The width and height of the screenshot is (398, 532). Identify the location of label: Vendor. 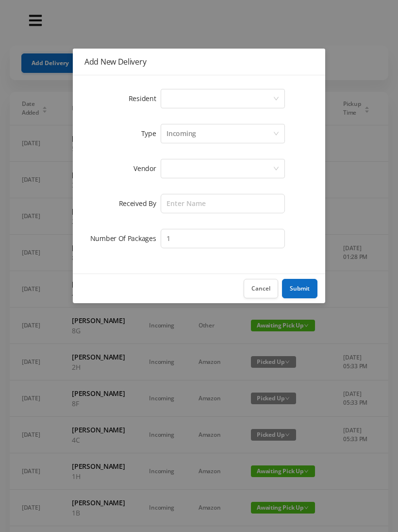
(147, 168).